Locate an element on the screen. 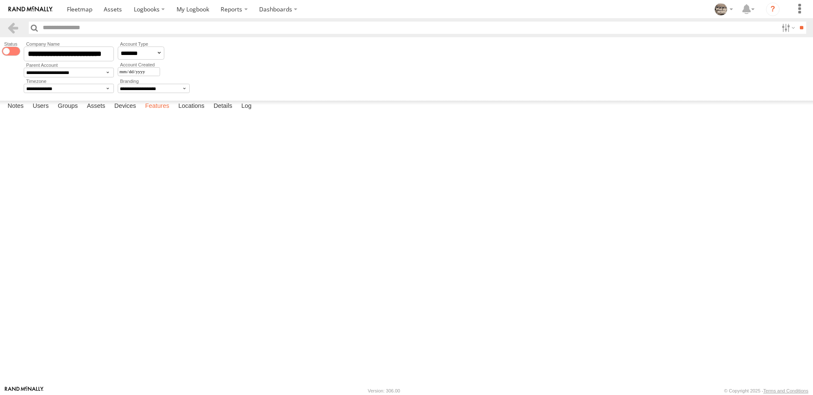  label: Timezone is located at coordinates (69, 81).